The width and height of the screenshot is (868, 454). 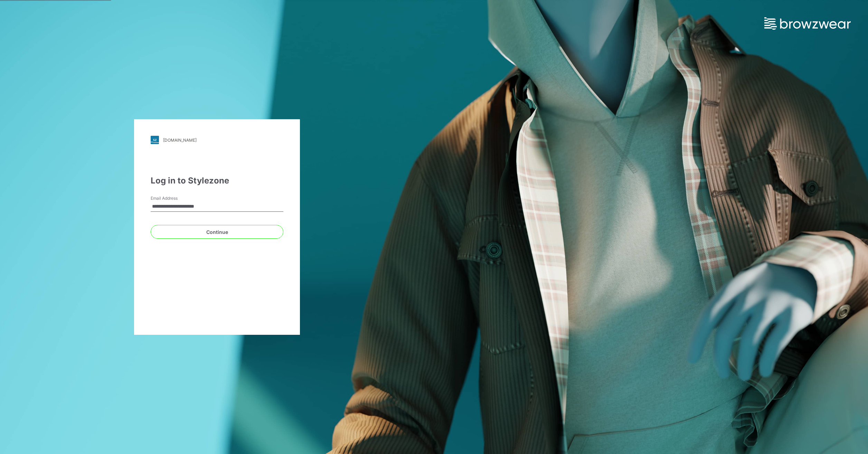 What do you see at coordinates (155, 140) in the screenshot?
I see `img: stylezone-logo.562084cfcfab977791bfbf7441f1a819.svg` at bounding box center [155, 140].